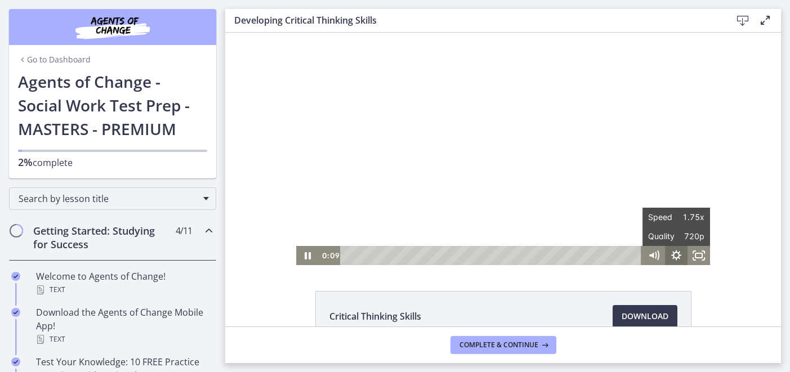 Image resolution: width=790 pixels, height=372 pixels. Describe the element at coordinates (451, 204) in the screenshot. I see `button: Quality720p` at that location.